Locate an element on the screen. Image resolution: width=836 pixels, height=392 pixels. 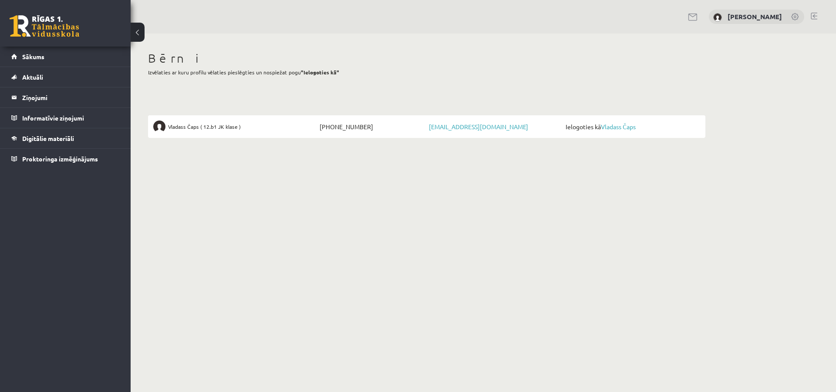
span: Vladass Čaps ( 12.b1 JK klase ) is located at coordinates (204, 127).